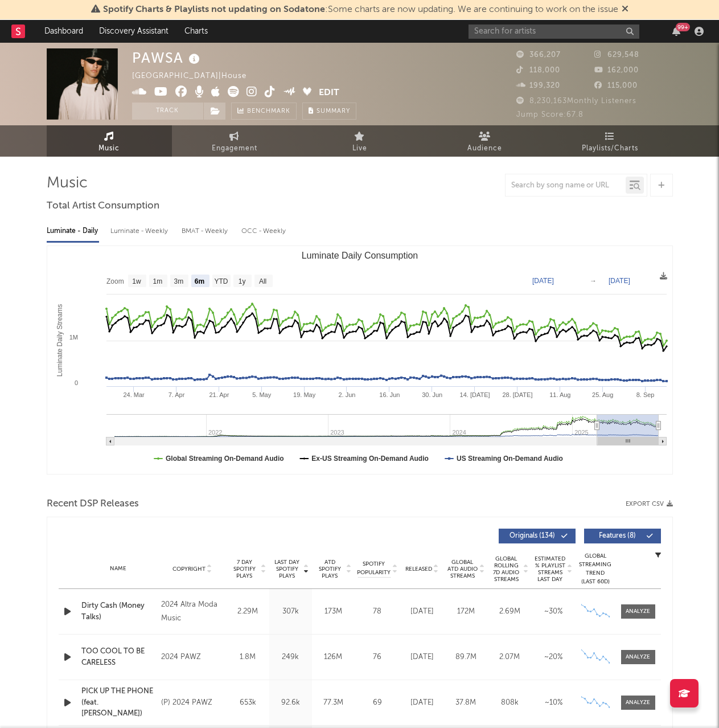 The image size is (719, 728). What do you see at coordinates (333, 658) in the screenshot?
I see `div: 126M` at bounding box center [333, 658].